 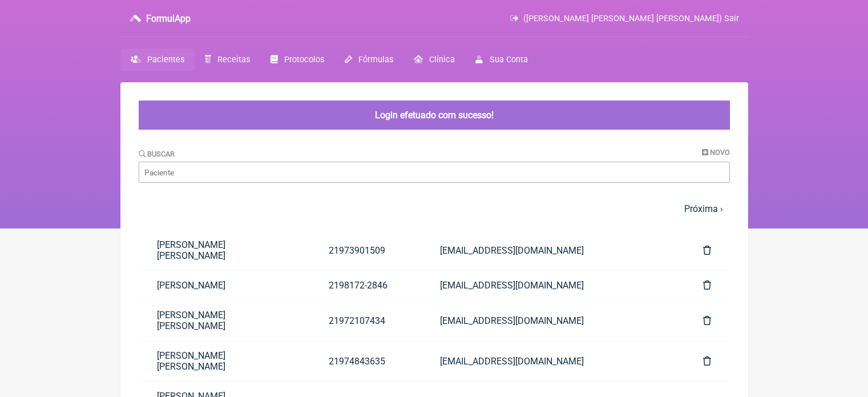 What do you see at coordinates (304, 59) in the screenshot?
I see `span: Protocolos` at bounding box center [304, 59].